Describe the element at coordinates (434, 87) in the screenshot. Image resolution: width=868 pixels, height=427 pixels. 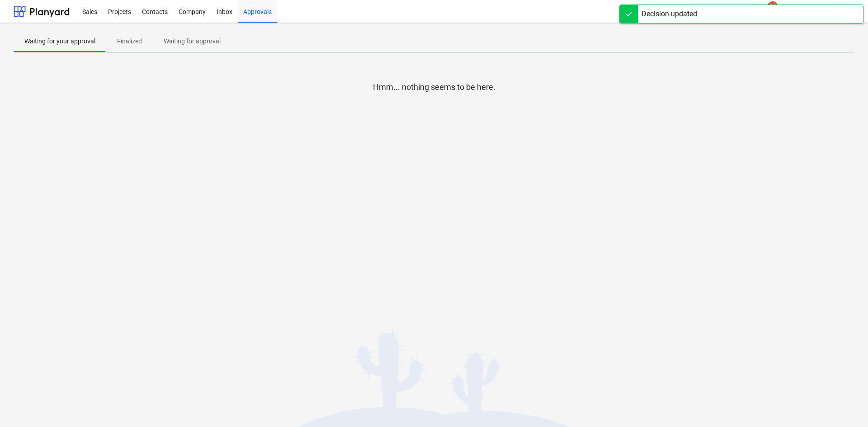
I see `p: Hmm... nothing seems to be here.` at that location.